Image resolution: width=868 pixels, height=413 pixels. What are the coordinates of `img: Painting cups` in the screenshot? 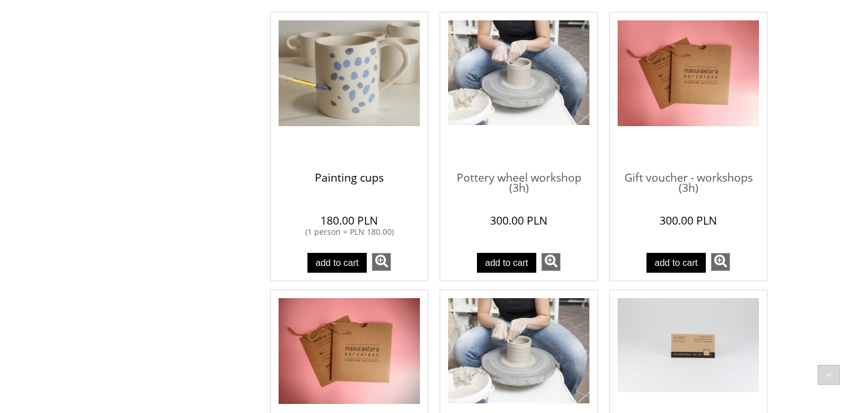 It's located at (350, 74).